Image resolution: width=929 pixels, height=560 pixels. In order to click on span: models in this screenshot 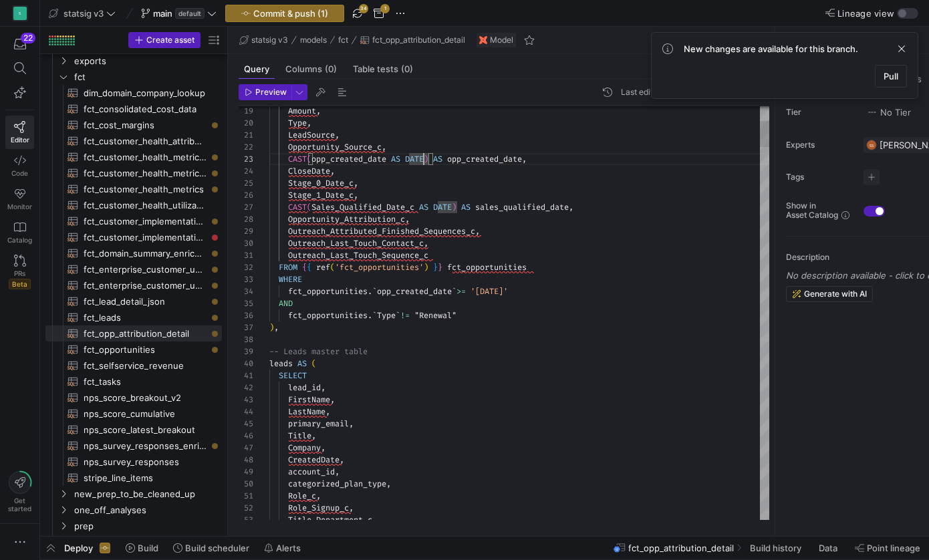, I will do `click(314, 40)`.